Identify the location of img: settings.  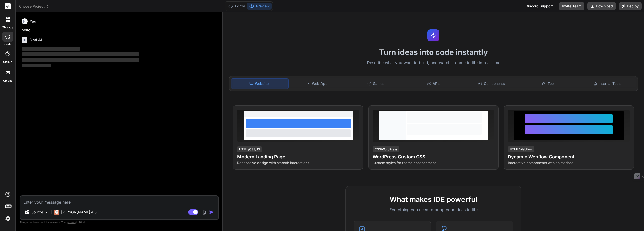
(8, 218).